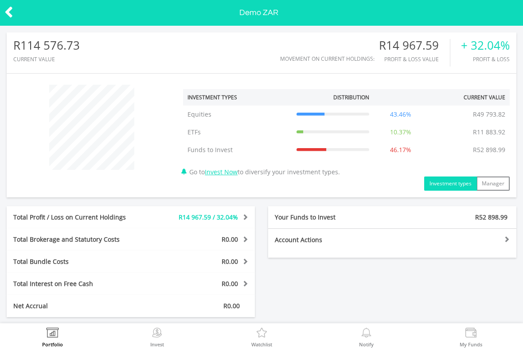 This screenshot has height=353, width=523. Describe the element at coordinates (330, 240) in the screenshot. I see `div: Account Actions` at that location.